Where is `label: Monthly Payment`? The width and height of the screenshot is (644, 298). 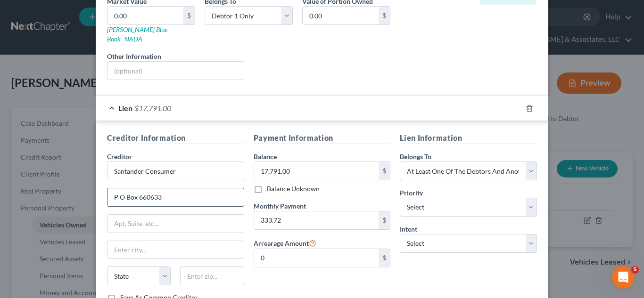 label: Monthly Payment is located at coordinates (280, 206).